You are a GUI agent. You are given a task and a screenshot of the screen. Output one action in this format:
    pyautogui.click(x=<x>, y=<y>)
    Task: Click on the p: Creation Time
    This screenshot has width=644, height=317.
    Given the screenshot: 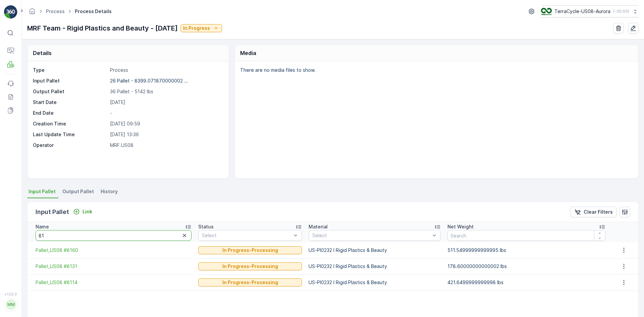 What is the action you would take?
    pyautogui.click(x=70, y=124)
    